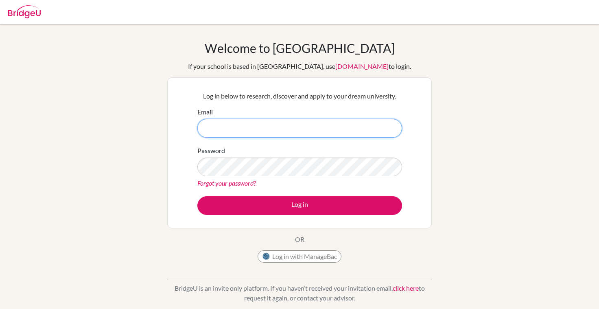  What do you see at coordinates (24, 12) in the screenshot?
I see `img: Bridge-U` at bounding box center [24, 12].